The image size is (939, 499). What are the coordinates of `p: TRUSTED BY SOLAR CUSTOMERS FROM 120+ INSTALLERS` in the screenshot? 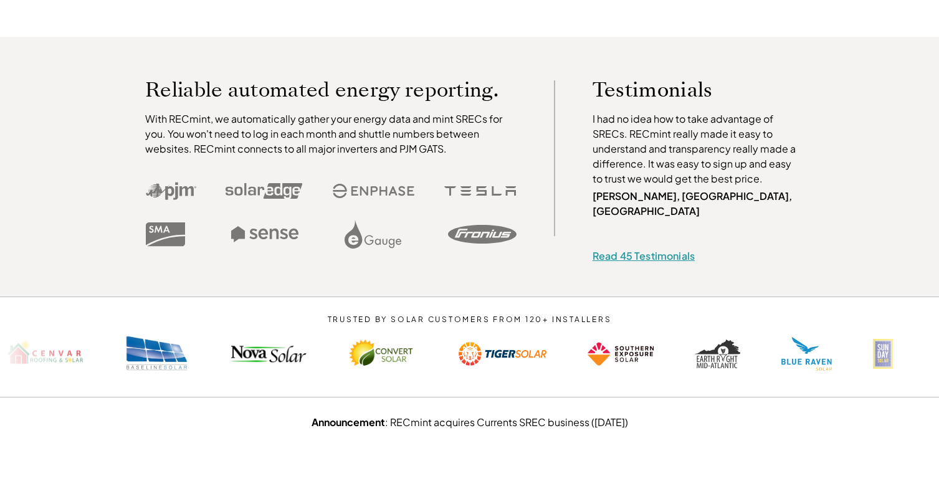 It's located at (469, 320).